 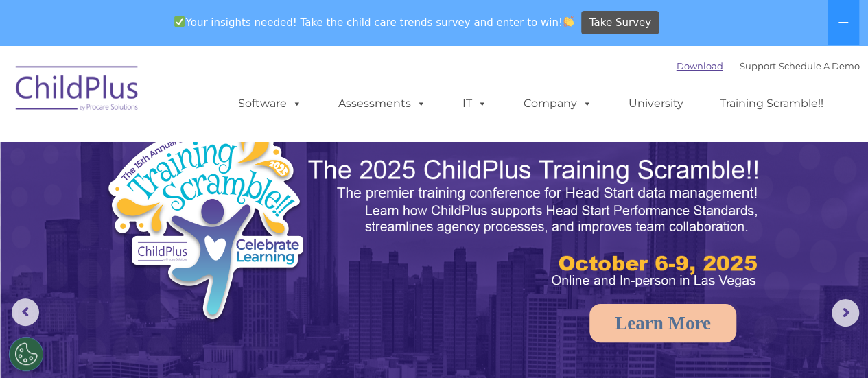 What do you see at coordinates (663, 323) in the screenshot?
I see `a: Learn More` at bounding box center [663, 323].